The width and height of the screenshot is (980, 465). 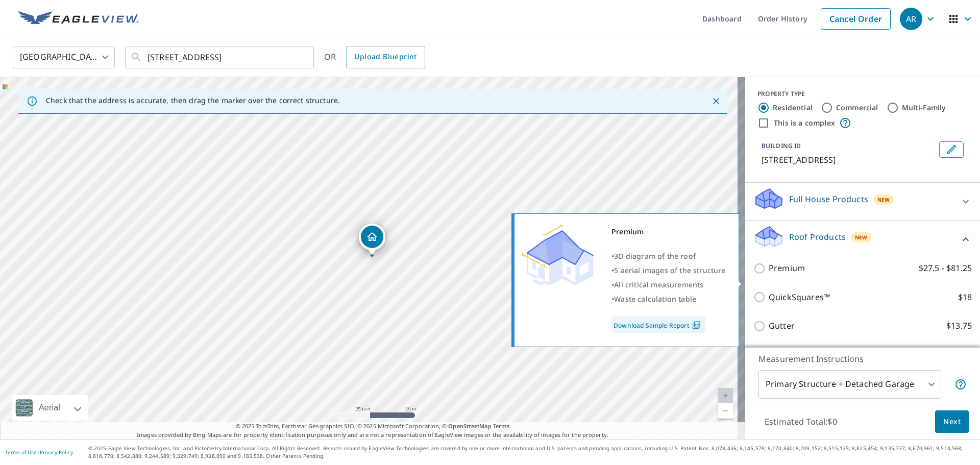 What do you see at coordinates (829, 199) in the screenshot?
I see `p: Full House Products` at bounding box center [829, 199].